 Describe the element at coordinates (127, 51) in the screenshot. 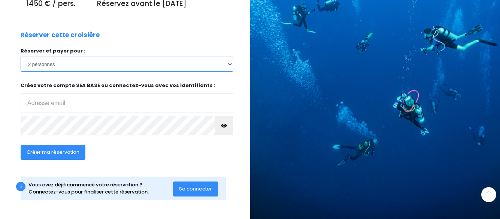

I see `p: Réserver et payer pour :` at that location.